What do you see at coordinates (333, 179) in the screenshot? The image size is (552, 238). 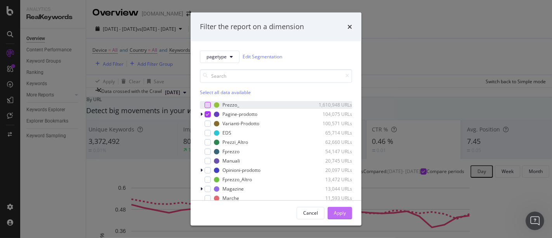 I see `div: 13,472 URLs` at bounding box center [333, 179].